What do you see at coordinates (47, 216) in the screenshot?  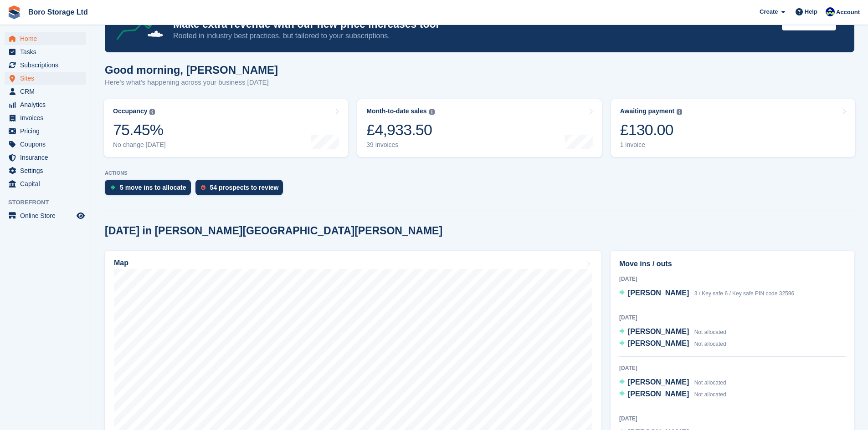 I see `span: Online Store` at bounding box center [47, 216].